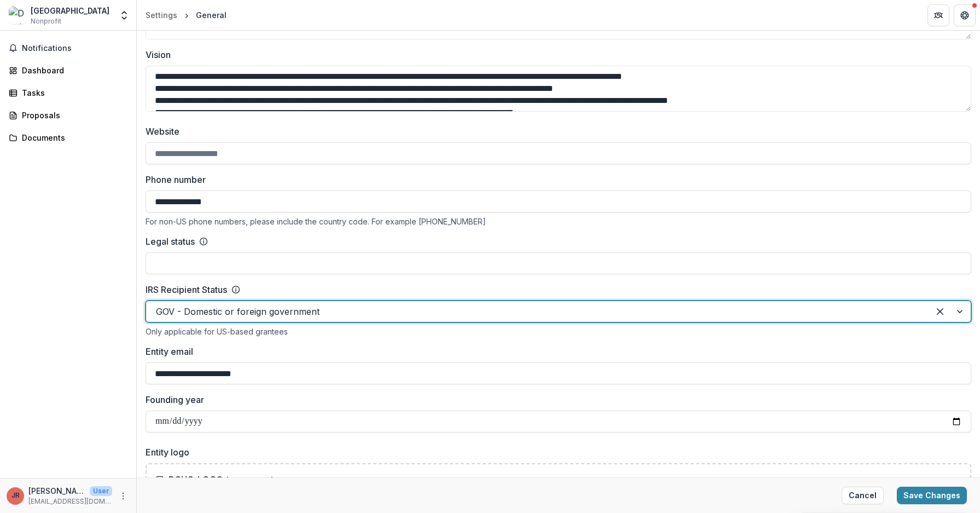  What do you see at coordinates (186, 15) in the screenshot?
I see `nav: breadcrumb` at bounding box center [186, 15].